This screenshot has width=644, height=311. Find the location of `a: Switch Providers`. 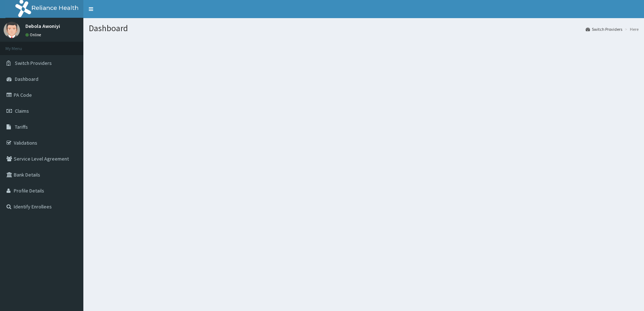

a: Switch Providers is located at coordinates (604, 29).